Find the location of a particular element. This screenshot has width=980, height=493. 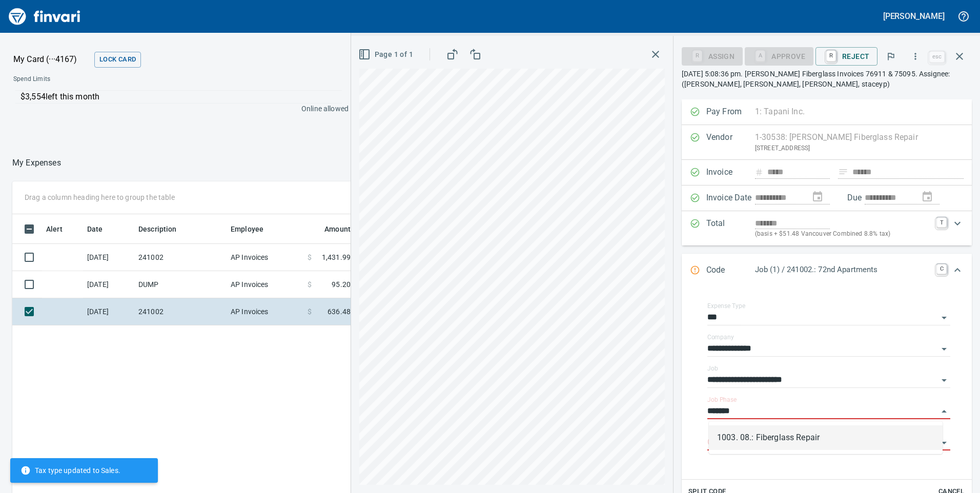

span: Reject is located at coordinates (846, 56).